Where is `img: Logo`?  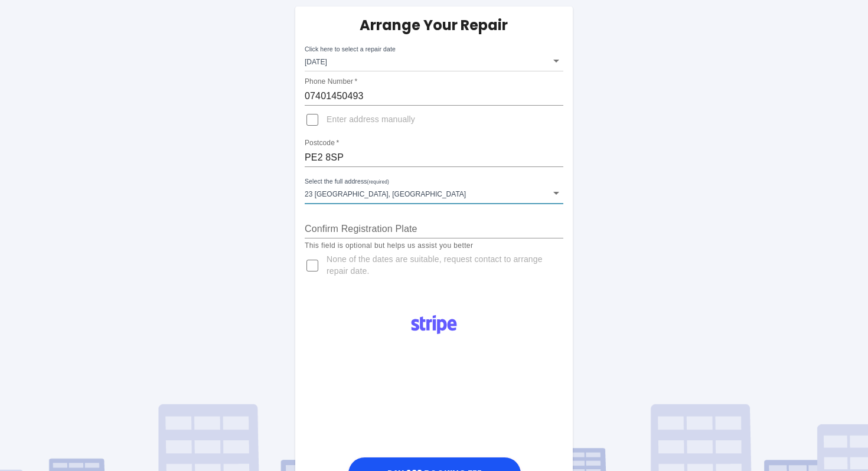 img: Logo is located at coordinates (434, 324).